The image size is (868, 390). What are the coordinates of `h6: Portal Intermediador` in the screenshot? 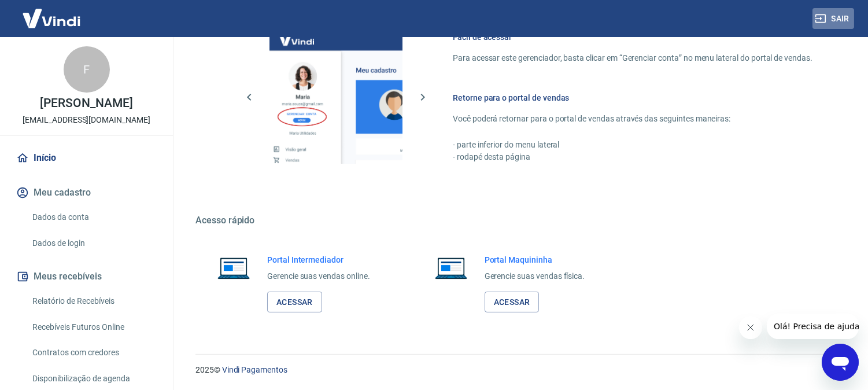 It's located at (319, 260).